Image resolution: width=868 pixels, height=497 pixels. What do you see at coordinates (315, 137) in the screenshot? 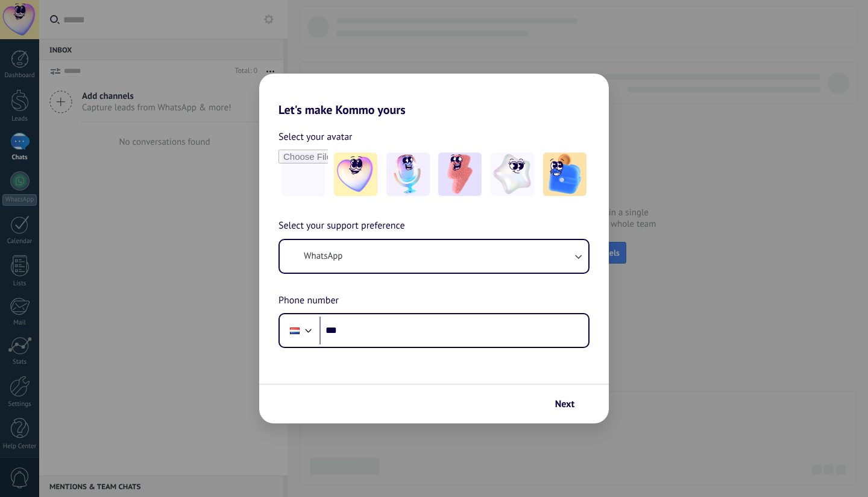
I see `span: Select your avatar` at bounding box center [315, 137].